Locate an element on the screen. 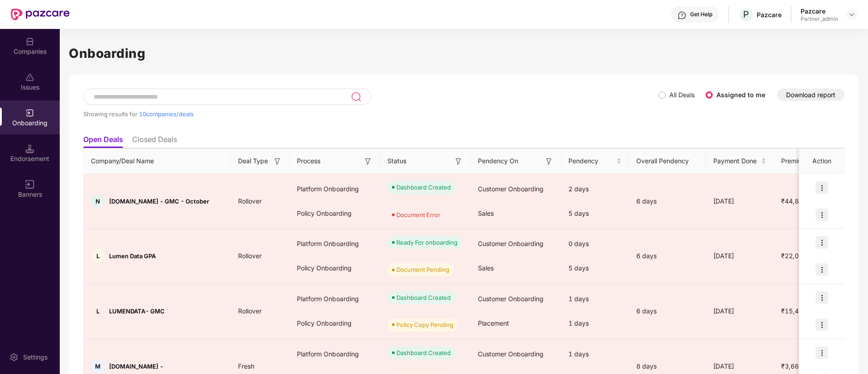 The width and height of the screenshot is (868, 374). span: ₹3,66,435 is located at coordinates (797, 366).